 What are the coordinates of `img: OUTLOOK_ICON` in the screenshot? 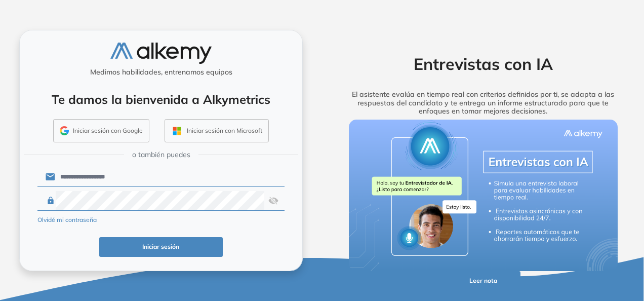 It's located at (177, 131).